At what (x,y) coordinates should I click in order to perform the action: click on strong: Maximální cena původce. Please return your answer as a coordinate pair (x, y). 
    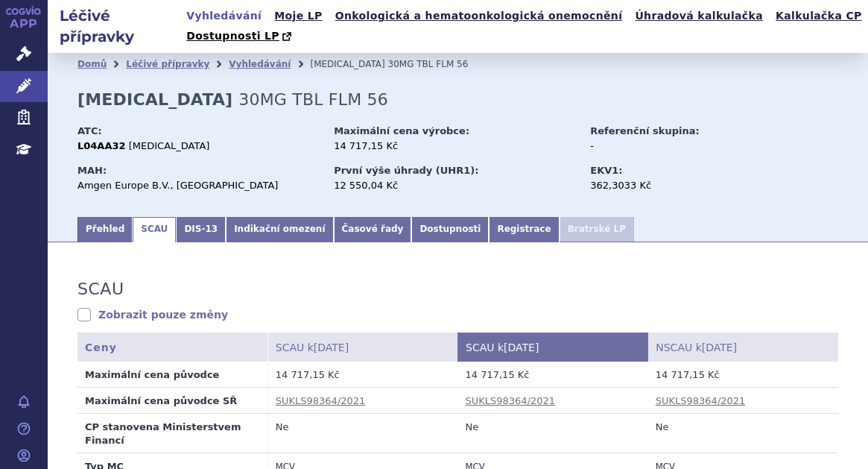
    Looking at the image, I should click on (152, 374).